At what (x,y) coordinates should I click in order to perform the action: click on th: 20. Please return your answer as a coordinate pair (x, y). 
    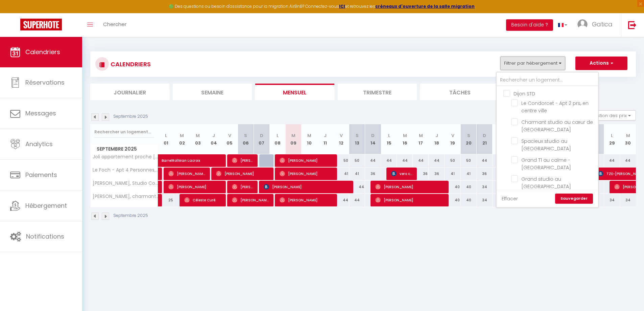
    Looking at the image, I should click on (469, 139).